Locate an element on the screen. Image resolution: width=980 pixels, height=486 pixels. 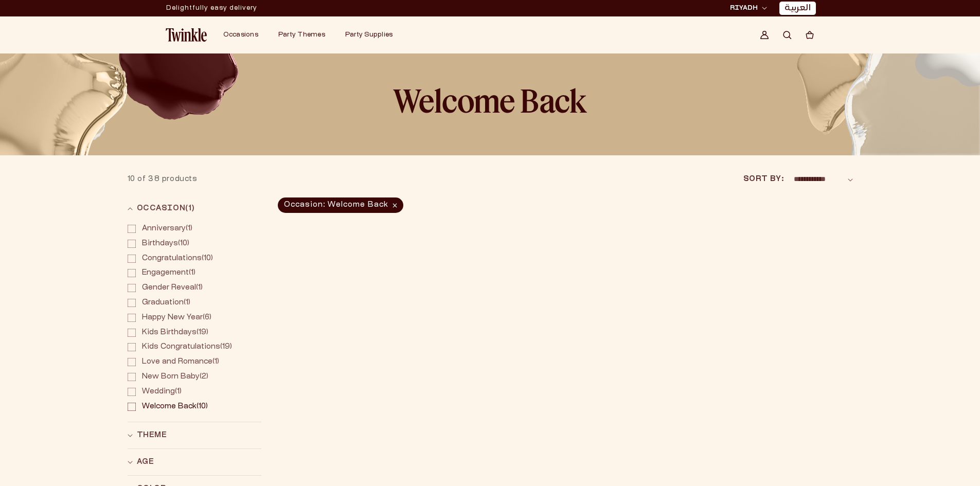
span: Engagement is located at coordinates (165, 273).